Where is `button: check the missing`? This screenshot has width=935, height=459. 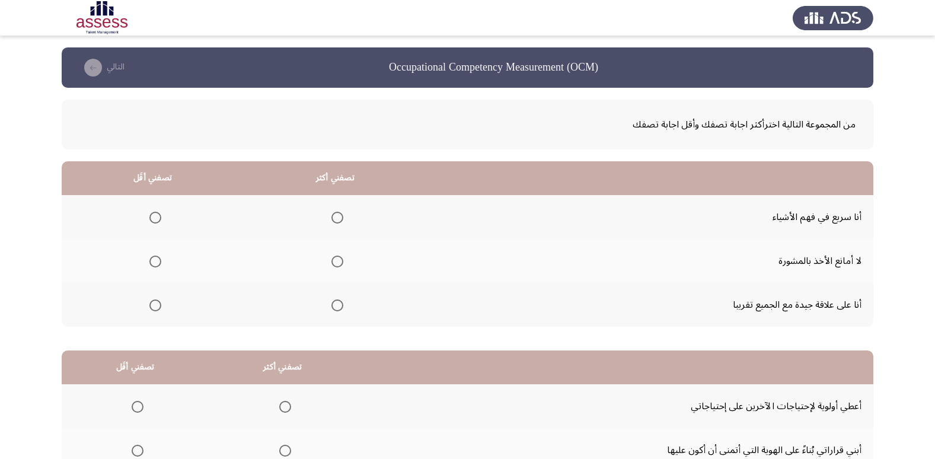
button: check the missing is located at coordinates (102, 68).